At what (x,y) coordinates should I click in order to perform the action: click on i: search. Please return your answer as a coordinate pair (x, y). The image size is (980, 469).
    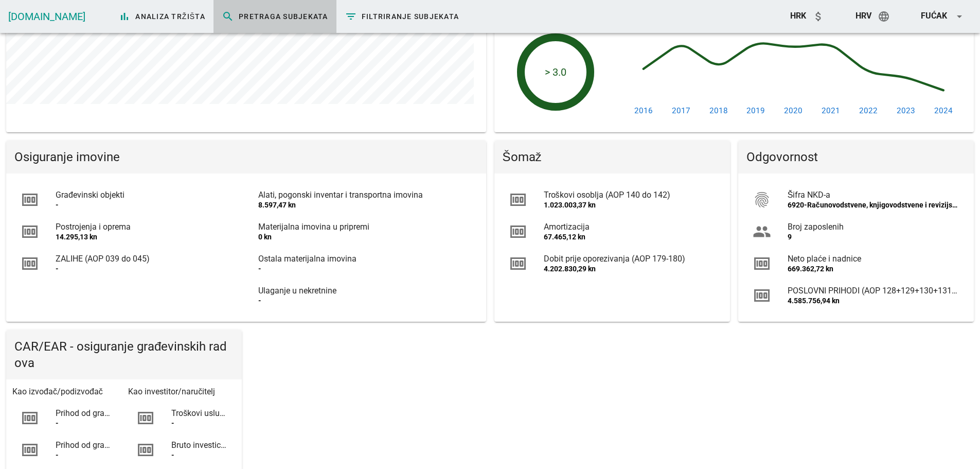
    Looking at the image, I should click on (228, 17).